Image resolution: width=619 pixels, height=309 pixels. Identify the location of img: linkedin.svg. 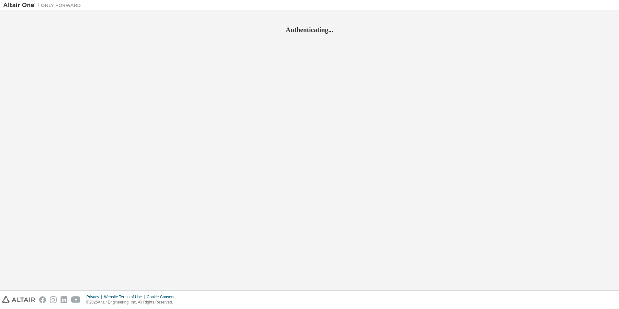
(64, 299).